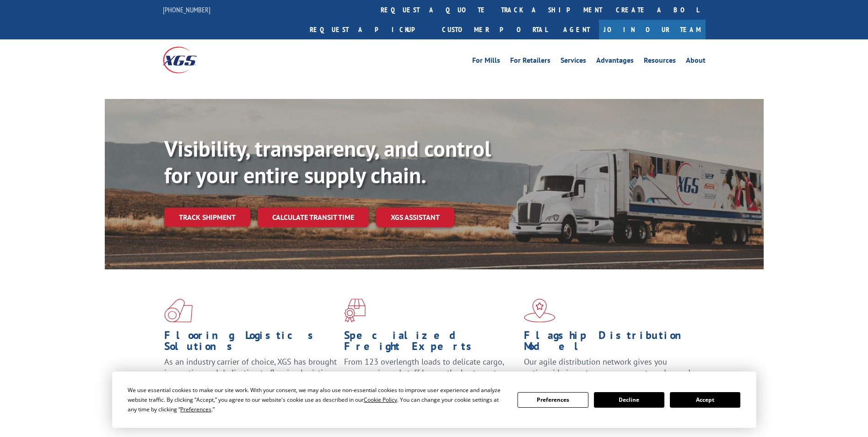 The width and height of the screenshot is (868, 437). Describe the element at coordinates (430, 343) in the screenshot. I see `h1: Specialized Freight Experts` at that location.